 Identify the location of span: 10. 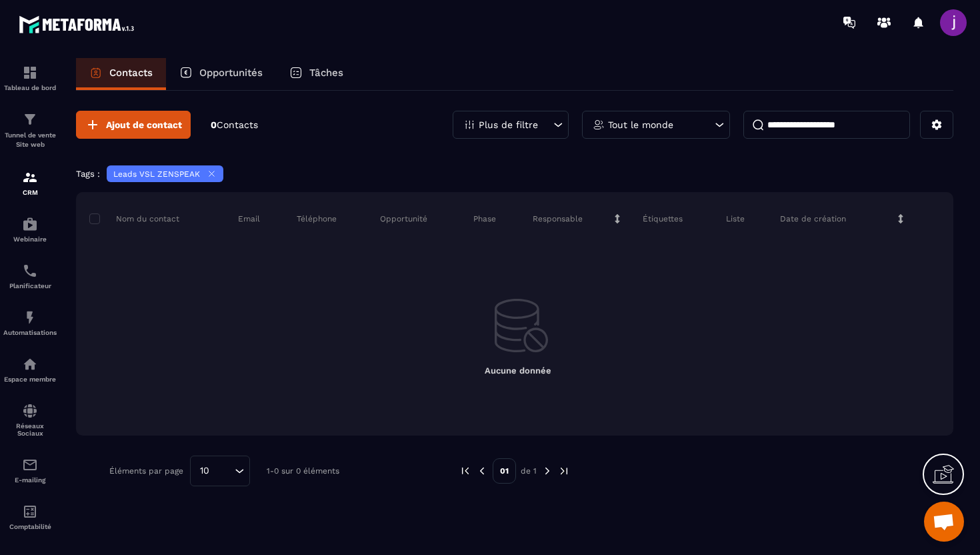
(205, 471).